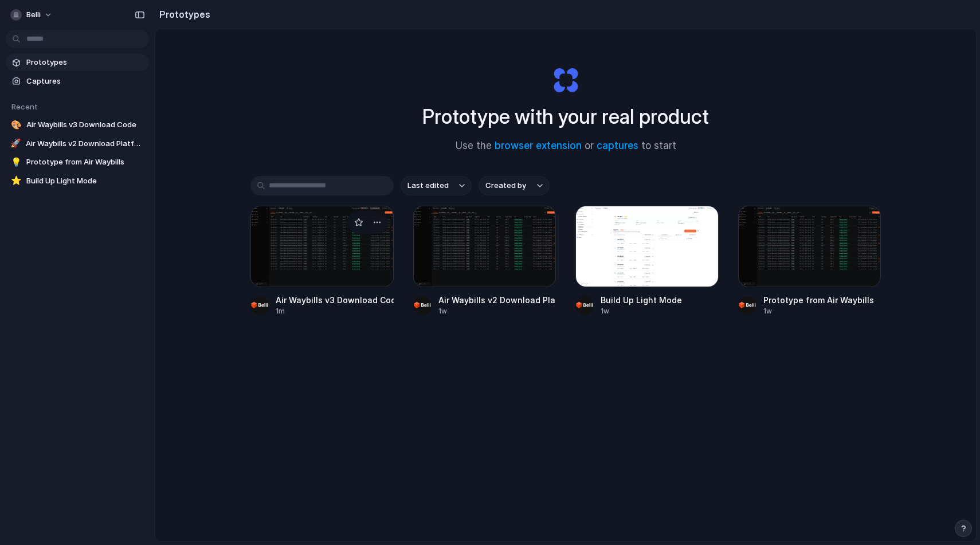 This screenshot has width=980, height=545. Describe the element at coordinates (498, 300) in the screenshot. I see `div: Air Waybills v2 Download Platform` at that location.